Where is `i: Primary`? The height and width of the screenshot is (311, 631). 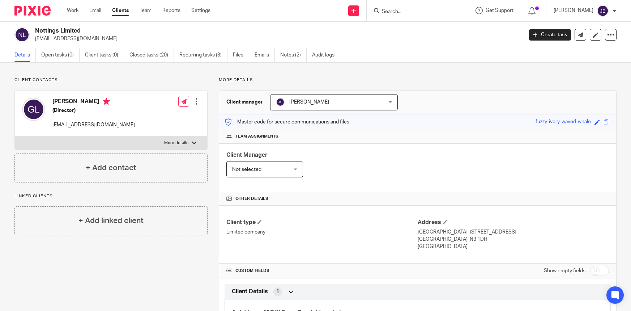 i: Primary is located at coordinates (106, 101).